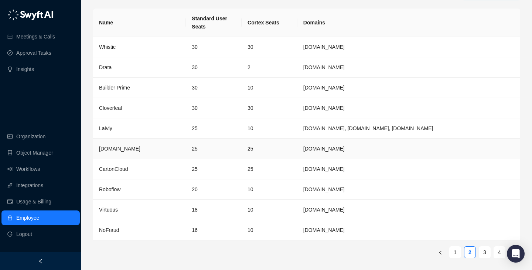 The width and height of the screenshot is (532, 270). What do you see at coordinates (516, 253) in the screenshot?
I see `div: Open Intercom Messenger` at bounding box center [516, 253].